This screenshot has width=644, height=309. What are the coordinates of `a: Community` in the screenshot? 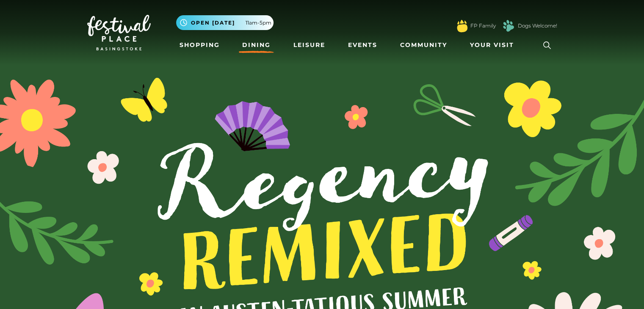 It's located at (424, 45).